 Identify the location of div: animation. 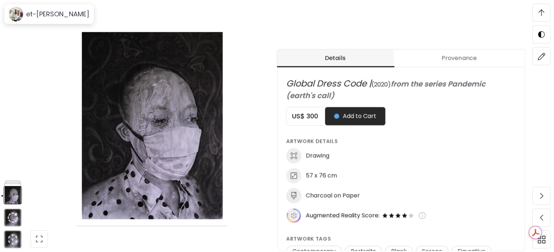
(13, 240).